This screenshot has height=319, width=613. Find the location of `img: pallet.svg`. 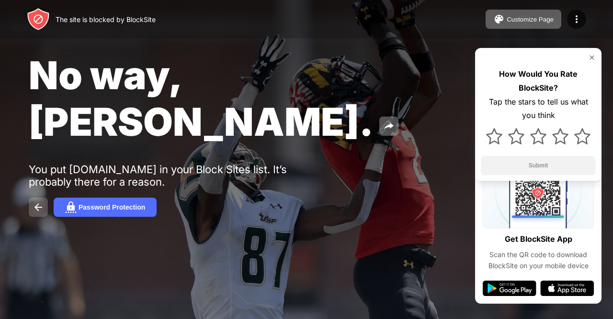

img: pallet.svg is located at coordinates (499, 19).